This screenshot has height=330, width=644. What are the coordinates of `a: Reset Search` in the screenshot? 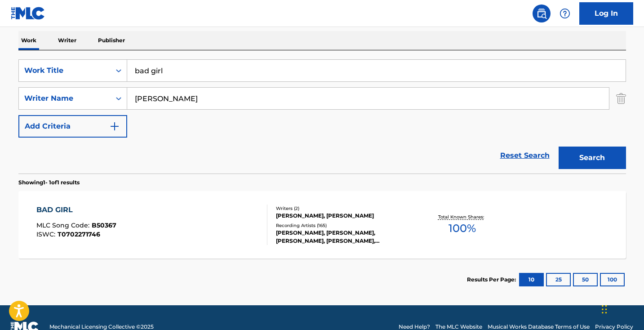 It's located at (525, 155).